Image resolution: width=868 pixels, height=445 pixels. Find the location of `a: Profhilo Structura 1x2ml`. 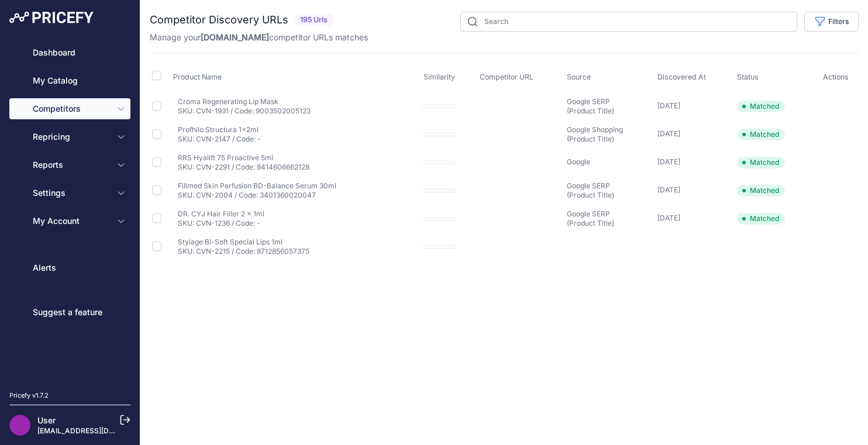

a: Profhilo Structura 1x2ml is located at coordinates (218, 130).